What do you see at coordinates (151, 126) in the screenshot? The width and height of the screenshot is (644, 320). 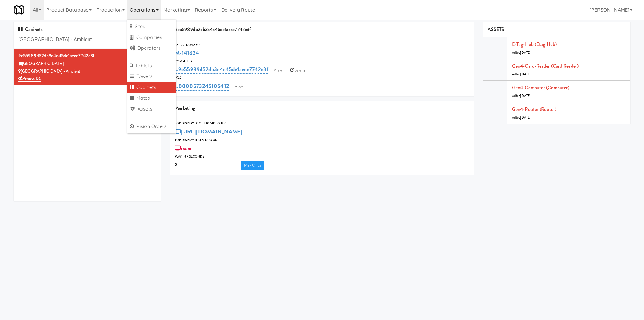 I see `a: Vision Orders` at bounding box center [151, 126].